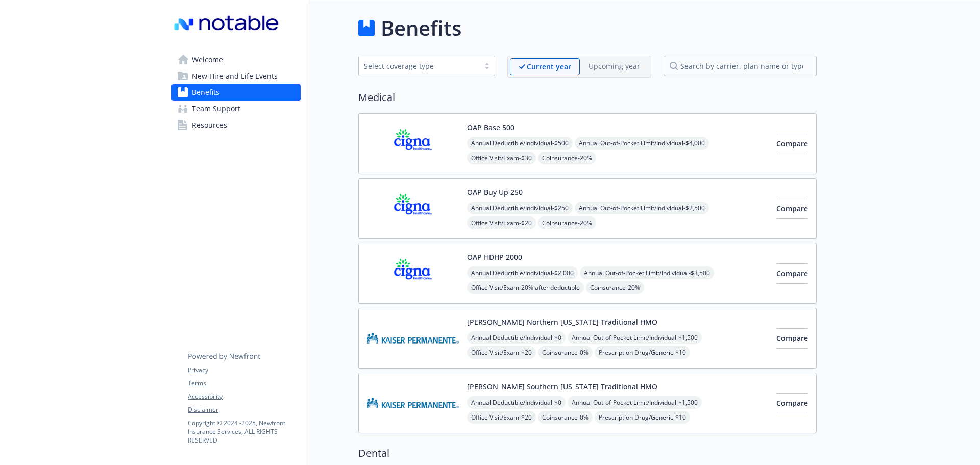 This screenshot has width=980, height=465. What do you see at coordinates (520, 208) in the screenshot?
I see `span: Annual Deductible/Individual - $250` at bounding box center [520, 208].